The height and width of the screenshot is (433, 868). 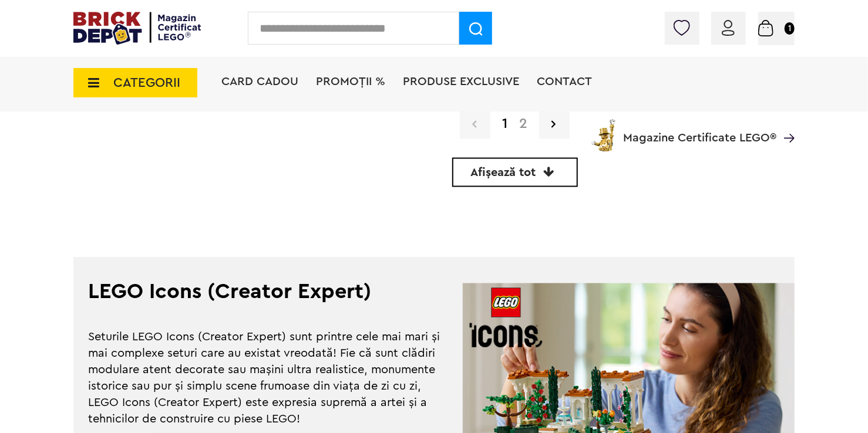 What do you see at coordinates (260, 81) in the screenshot?
I see `a: Card Cadou` at bounding box center [260, 81].